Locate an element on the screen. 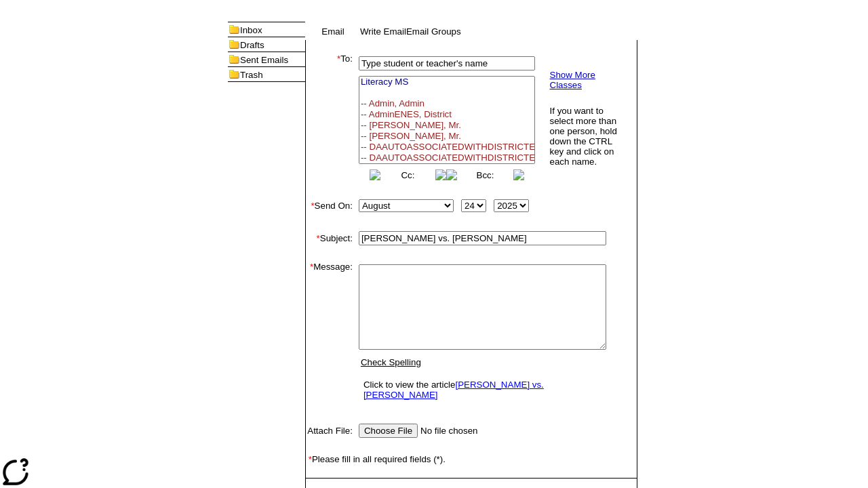 The height and width of the screenshot is (488, 868). option: Literacy MS is located at coordinates (447, 82).